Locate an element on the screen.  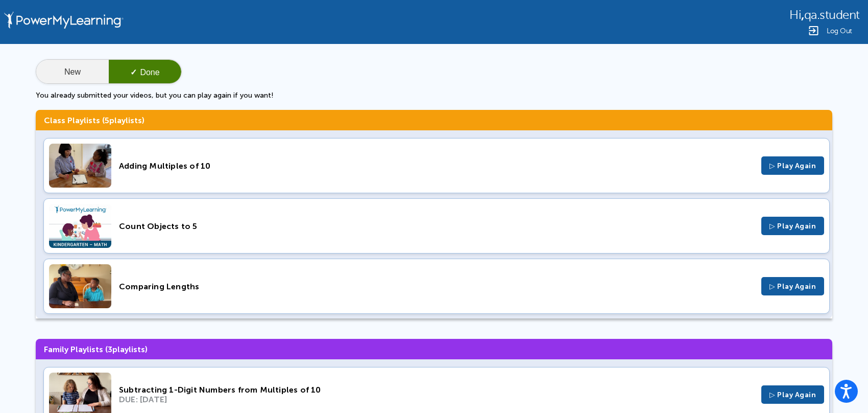
button: New is located at coordinates (72, 72).